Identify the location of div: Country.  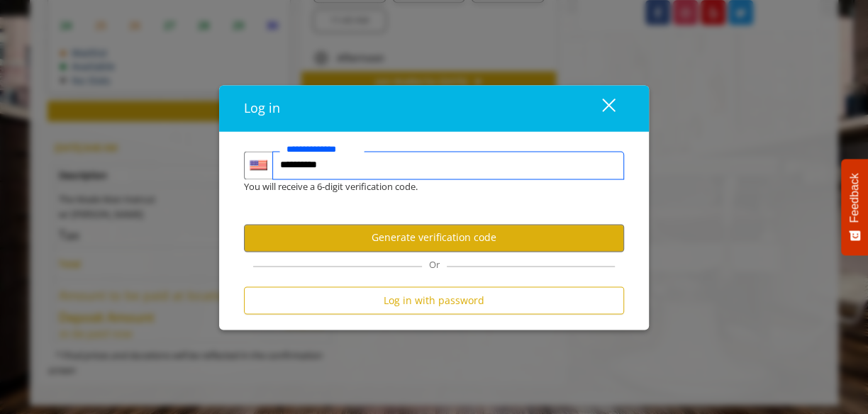
(258, 165).